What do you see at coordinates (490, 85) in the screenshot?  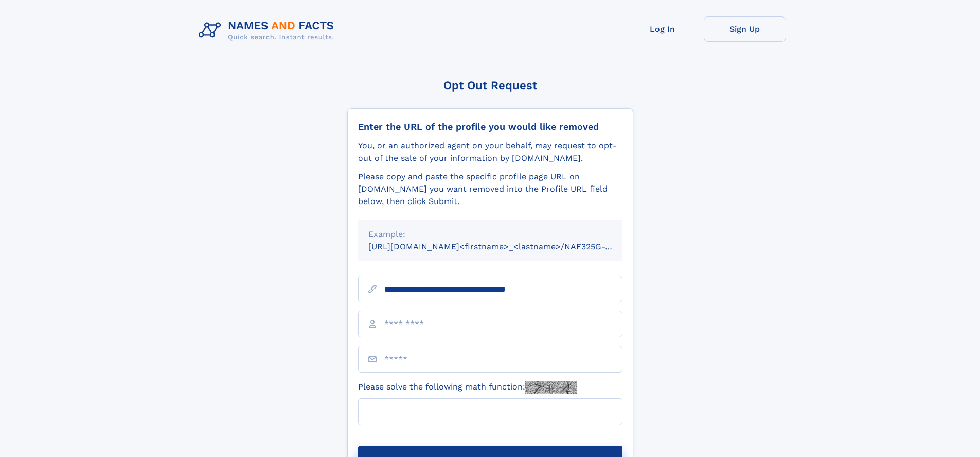 I see `div: Opt Out Request` at bounding box center [490, 85].